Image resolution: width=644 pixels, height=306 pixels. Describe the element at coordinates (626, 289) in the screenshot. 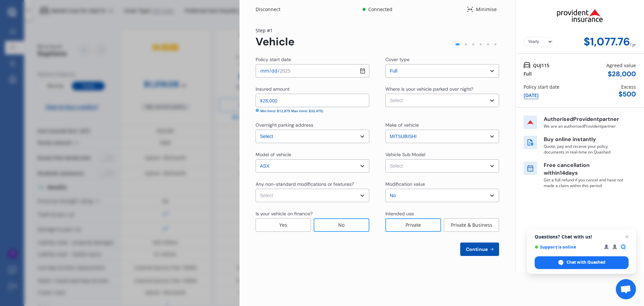

I see `div: Open chat` at that location.